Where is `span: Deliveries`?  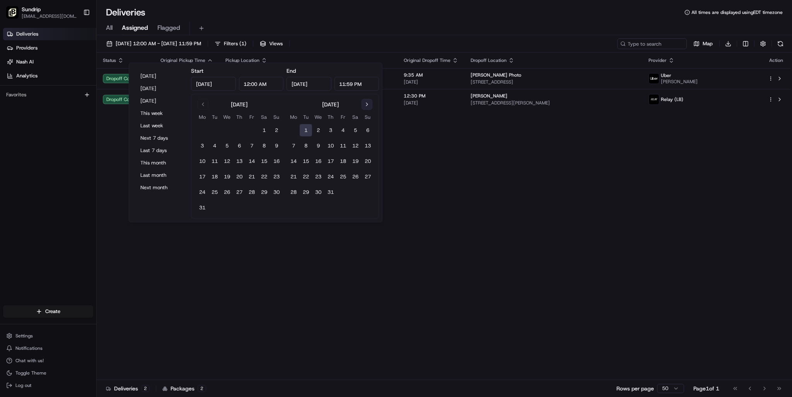 span: Deliveries is located at coordinates (27, 34).